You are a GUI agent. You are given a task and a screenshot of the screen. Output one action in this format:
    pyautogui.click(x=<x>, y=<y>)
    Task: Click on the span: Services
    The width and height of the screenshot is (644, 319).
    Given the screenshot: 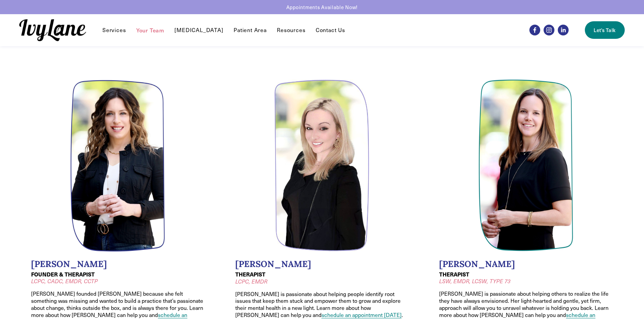 What is the action you would take?
    pyautogui.click(x=114, y=30)
    